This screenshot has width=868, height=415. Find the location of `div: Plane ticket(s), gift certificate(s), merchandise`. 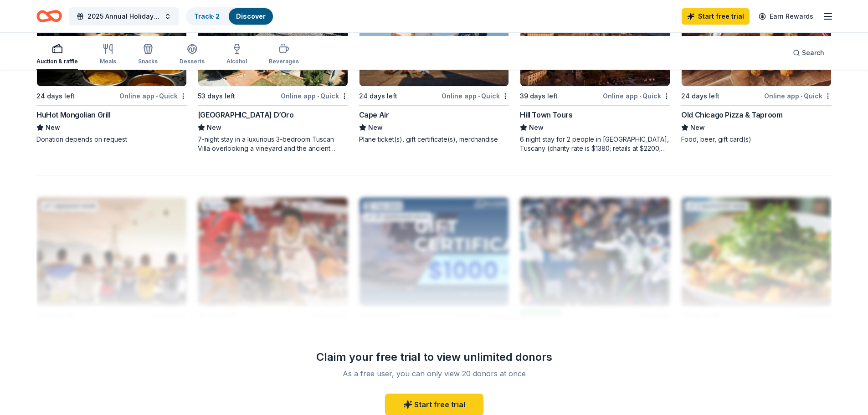

div: Plane ticket(s), gift certificate(s), merchandise is located at coordinates (434, 139).